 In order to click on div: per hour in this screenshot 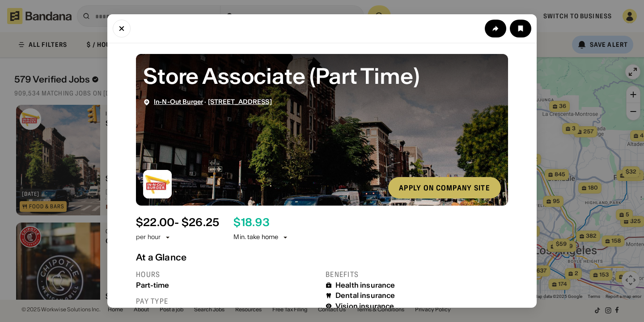, I will do `click(148, 237)`.